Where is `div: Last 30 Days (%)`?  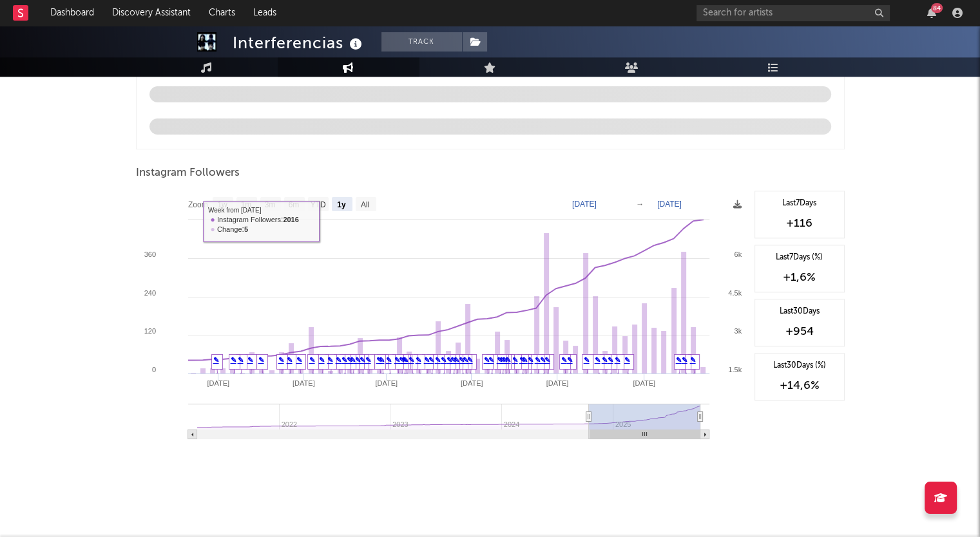 div: Last 30 Days (%) is located at coordinates (800, 366).